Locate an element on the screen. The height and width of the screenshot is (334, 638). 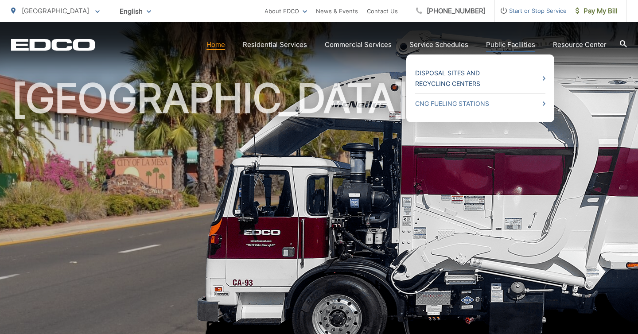
span: English is located at coordinates (135, 11).